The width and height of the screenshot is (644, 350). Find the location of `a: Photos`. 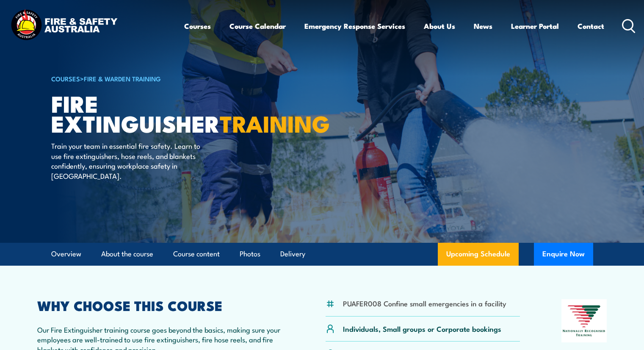

a: Photos is located at coordinates (250, 254).